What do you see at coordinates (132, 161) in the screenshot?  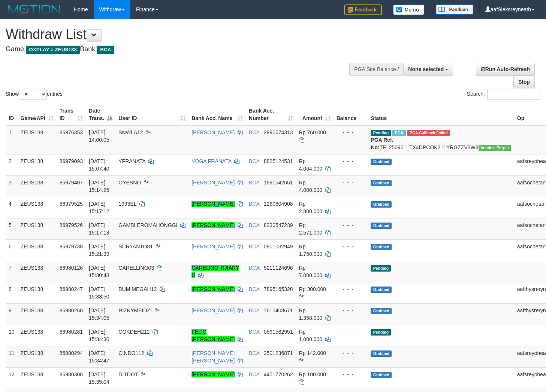 I see `span: YFRANATA` at bounding box center [132, 161].